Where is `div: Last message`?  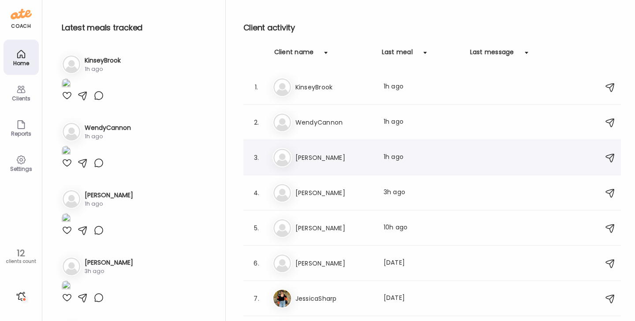 div: Last message is located at coordinates (492, 55).